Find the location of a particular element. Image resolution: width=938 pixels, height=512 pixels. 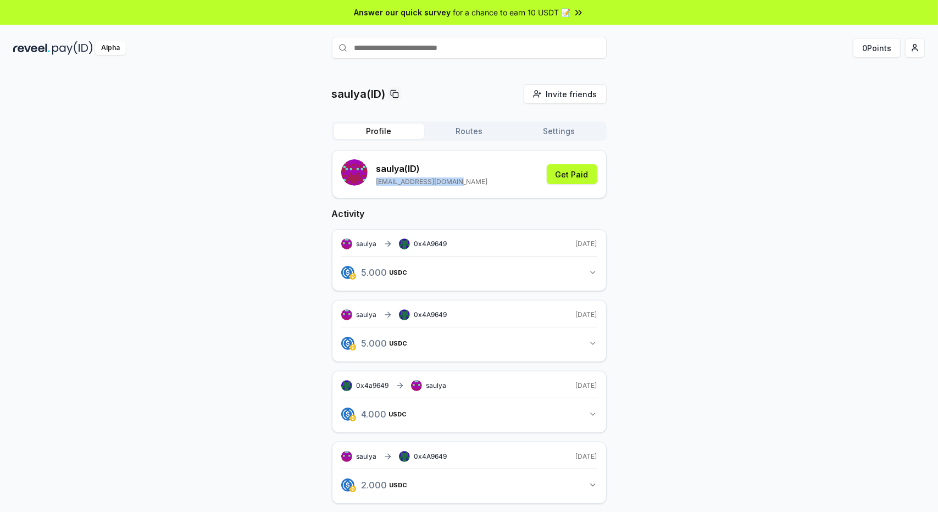

button: Invite friends is located at coordinates (565, 94).